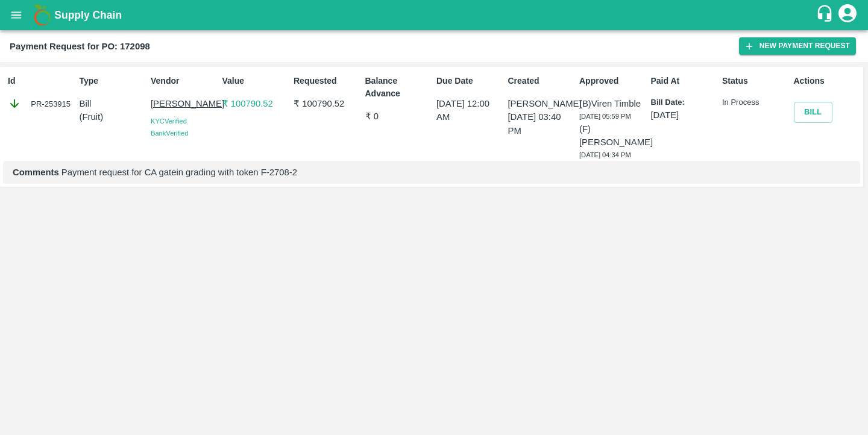 This screenshot has height=435, width=868. I want to click on p: In Process, so click(755, 102).